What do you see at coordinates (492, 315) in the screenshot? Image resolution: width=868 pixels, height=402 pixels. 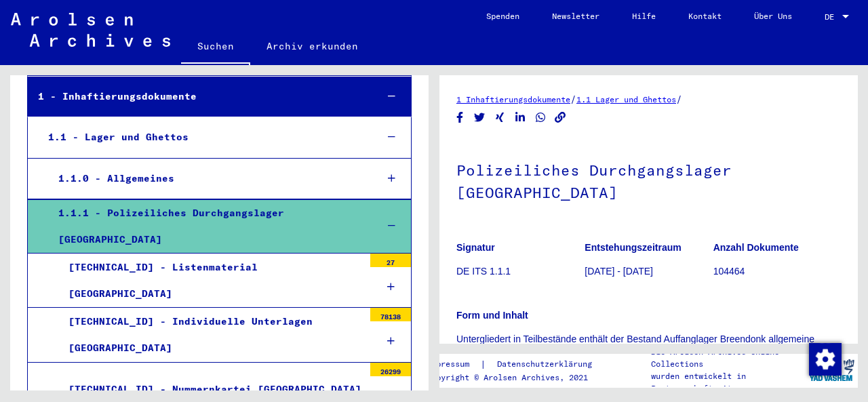 I see `b: Form und Inhalt` at bounding box center [492, 315].